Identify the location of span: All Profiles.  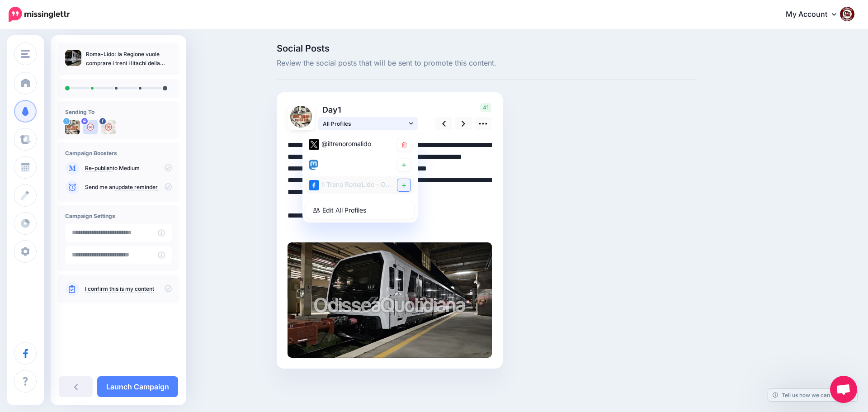
(365, 123).